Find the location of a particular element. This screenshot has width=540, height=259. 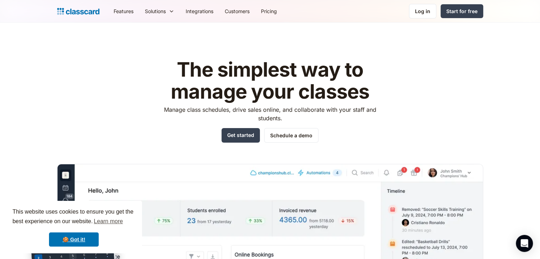

a: Schedule a demo is located at coordinates (291, 135).